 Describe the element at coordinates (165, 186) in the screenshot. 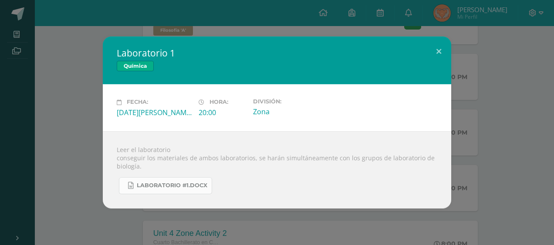

I see `a: Laboratorio #1.docx` at that location.